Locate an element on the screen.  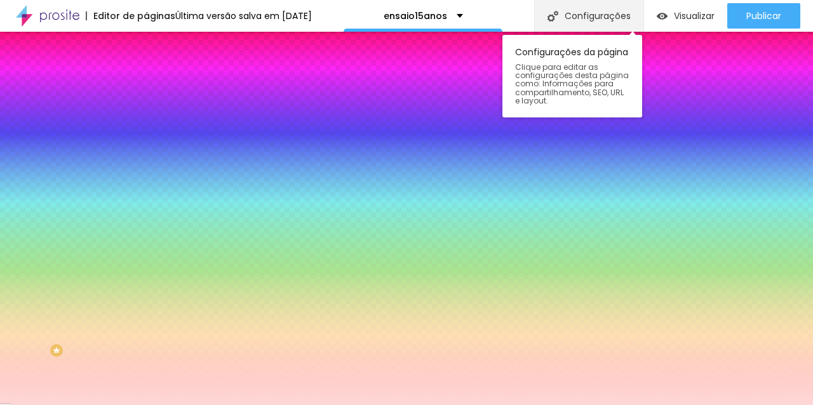
font: Configurações is located at coordinates (598, 16).